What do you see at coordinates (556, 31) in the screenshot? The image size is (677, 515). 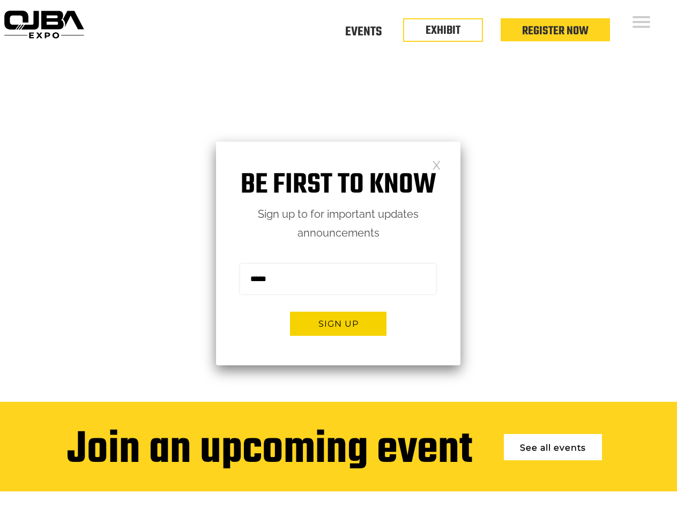 I see `a: Register Now` at bounding box center [556, 31].